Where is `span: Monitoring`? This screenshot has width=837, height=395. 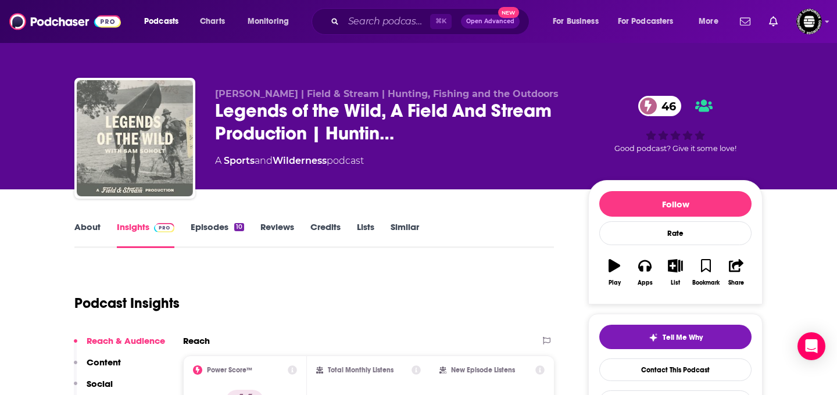
span: Monitoring is located at coordinates (268, 22).